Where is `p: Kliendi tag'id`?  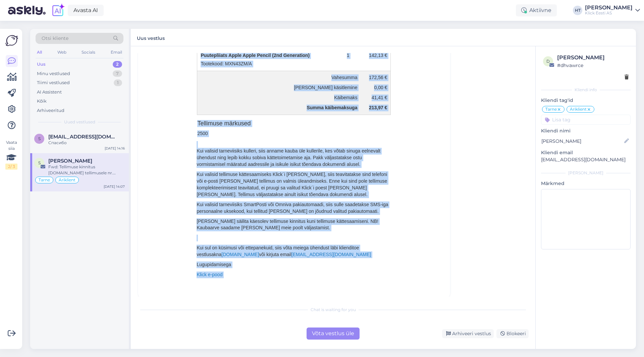 p: Kliendi tag'id is located at coordinates (585, 100).